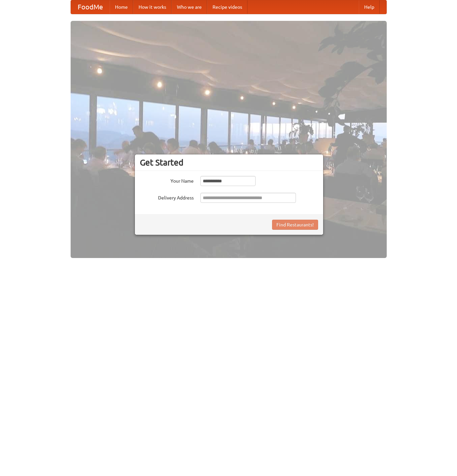 The width and height of the screenshot is (457, 476). What do you see at coordinates (229, 163) in the screenshot?
I see `h3: Get Started` at bounding box center [229, 163].